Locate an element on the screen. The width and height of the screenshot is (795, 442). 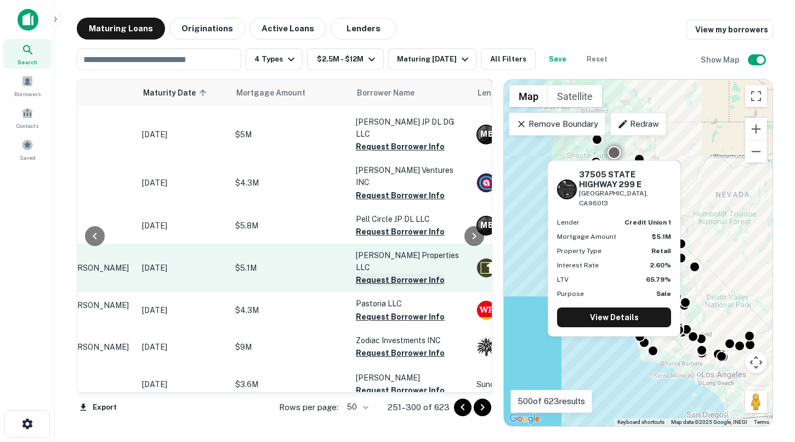
a: Terms is located at coordinates (762, 421).